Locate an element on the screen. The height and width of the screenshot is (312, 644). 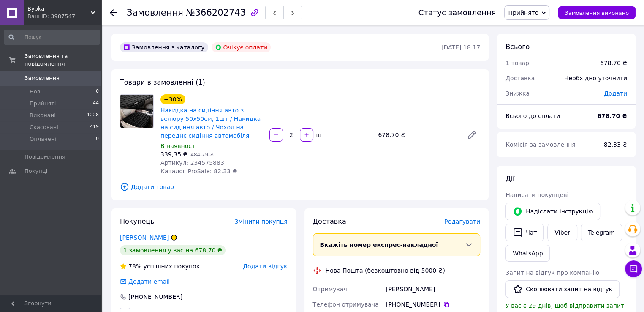
span: Вкажіть номер експрес-накладної is located at coordinates (379, 245).